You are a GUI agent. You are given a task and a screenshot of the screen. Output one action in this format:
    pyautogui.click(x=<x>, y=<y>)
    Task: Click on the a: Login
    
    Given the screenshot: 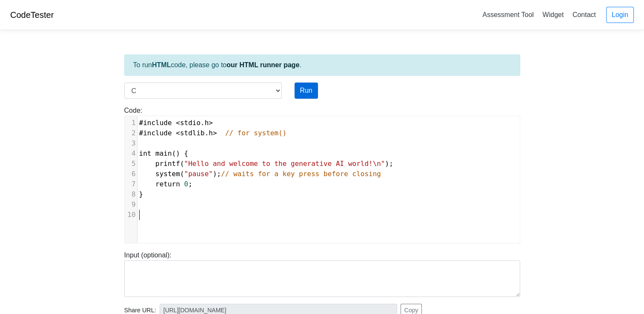 What is the action you would take?
    pyautogui.click(x=620, y=15)
    